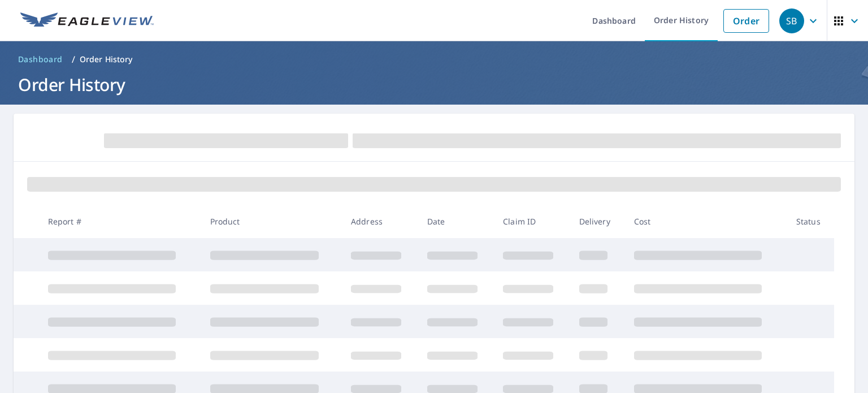 This screenshot has height=393, width=868. I want to click on th: Address, so click(380, 221).